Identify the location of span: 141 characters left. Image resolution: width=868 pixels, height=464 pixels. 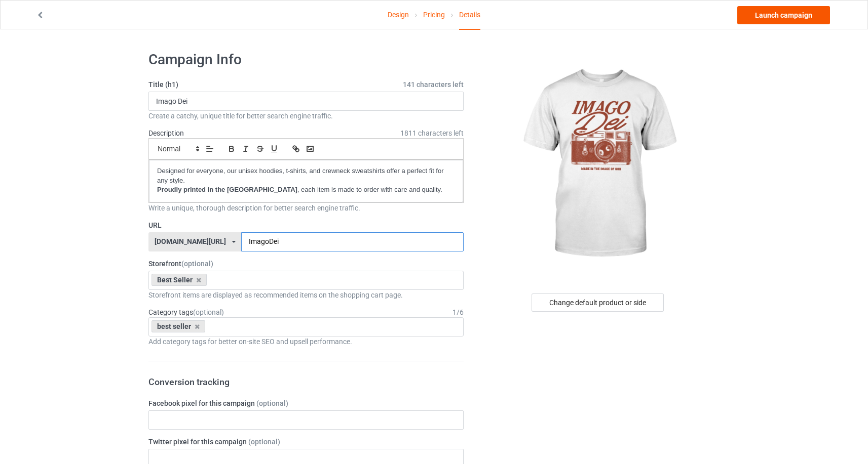
(433, 84).